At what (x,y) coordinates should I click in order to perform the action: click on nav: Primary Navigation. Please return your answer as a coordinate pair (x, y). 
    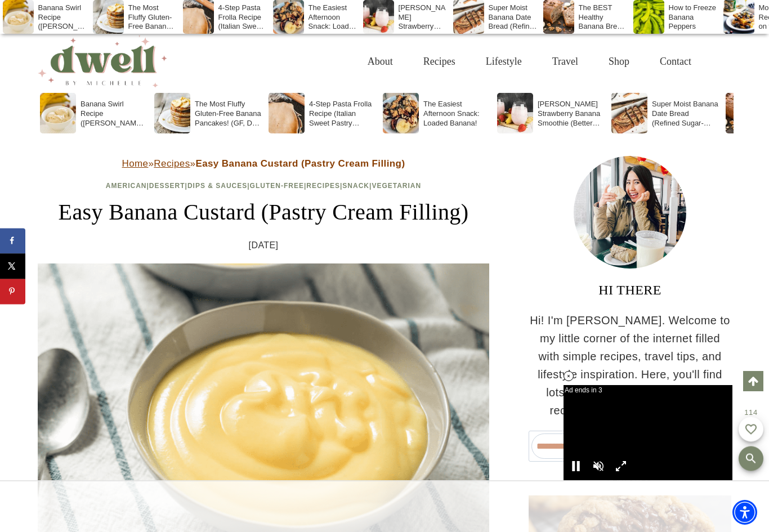
    Looking at the image, I should click on (529, 61).